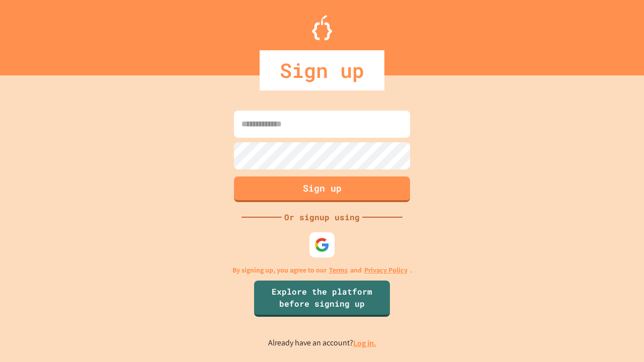 This screenshot has height=362, width=644. I want to click on a: Log in., so click(365, 343).